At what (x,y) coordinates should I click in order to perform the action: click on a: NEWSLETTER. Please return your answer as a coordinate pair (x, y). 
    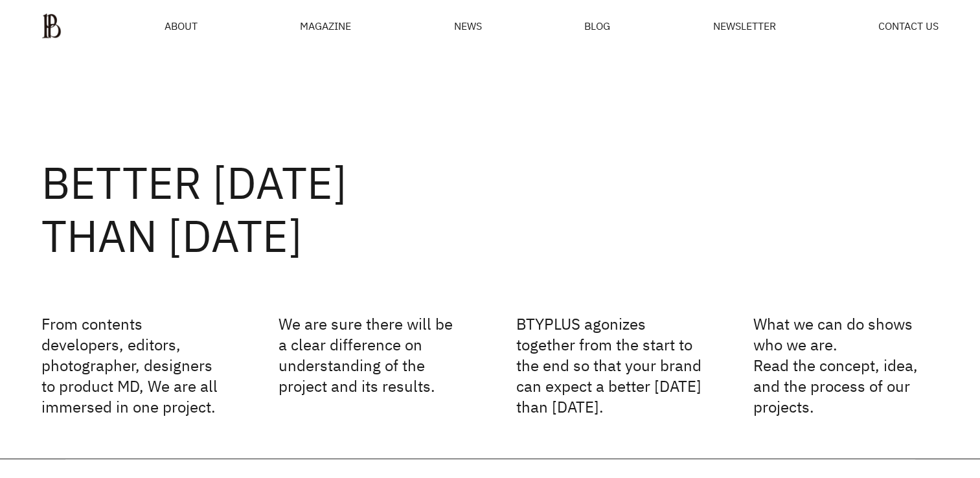
    Looking at the image, I should click on (743, 25).